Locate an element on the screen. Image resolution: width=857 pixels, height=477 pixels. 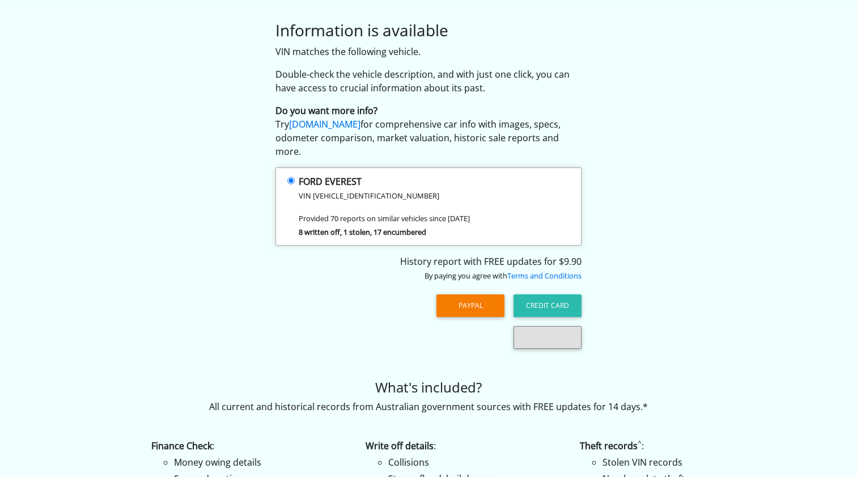
li: Collisions is located at coordinates (476, 462).